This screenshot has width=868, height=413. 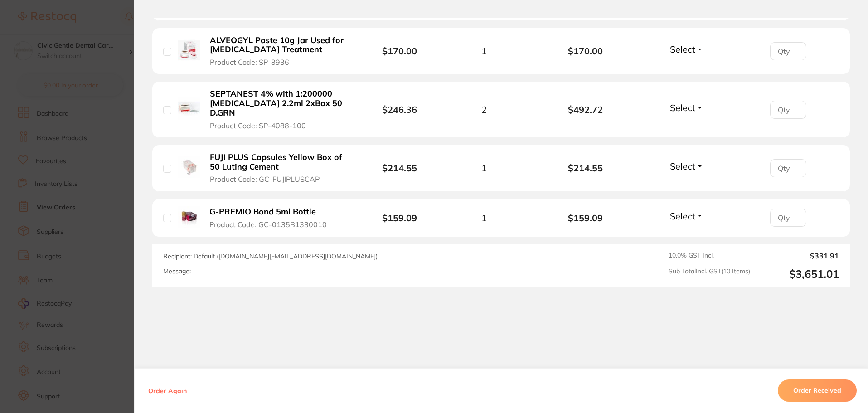 I want to click on button: G-PREMIO Bond 5ml Bottle Product Code: GC-0135B1330010, so click(x=272, y=218).